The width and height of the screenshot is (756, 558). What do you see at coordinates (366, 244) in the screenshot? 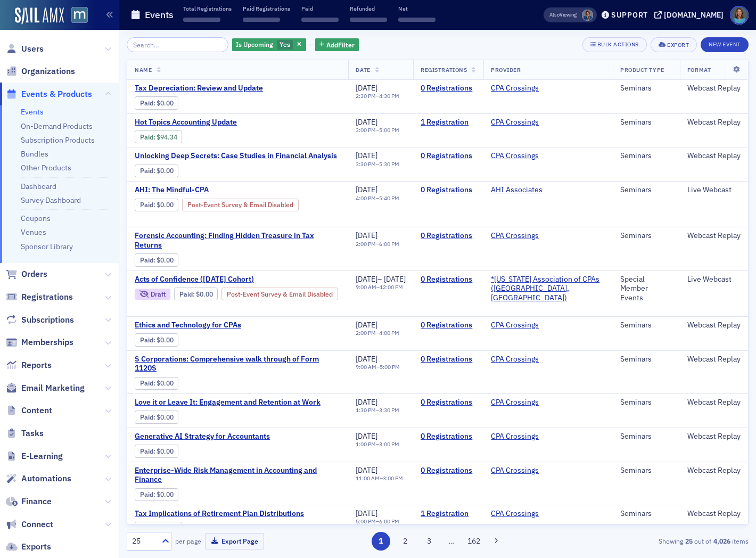
I see `time: 2:00 PM` at bounding box center [366, 244].